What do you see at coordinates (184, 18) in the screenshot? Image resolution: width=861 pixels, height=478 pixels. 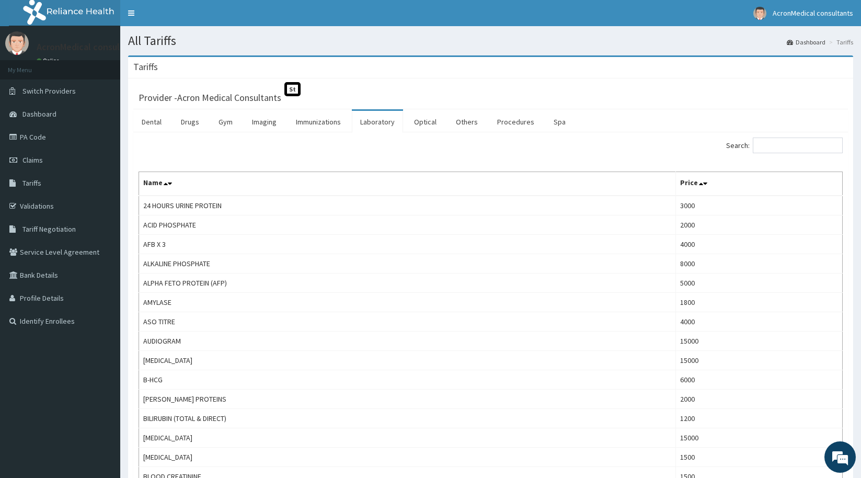 I see `div: Minimize live chat window` at bounding box center [184, 18].